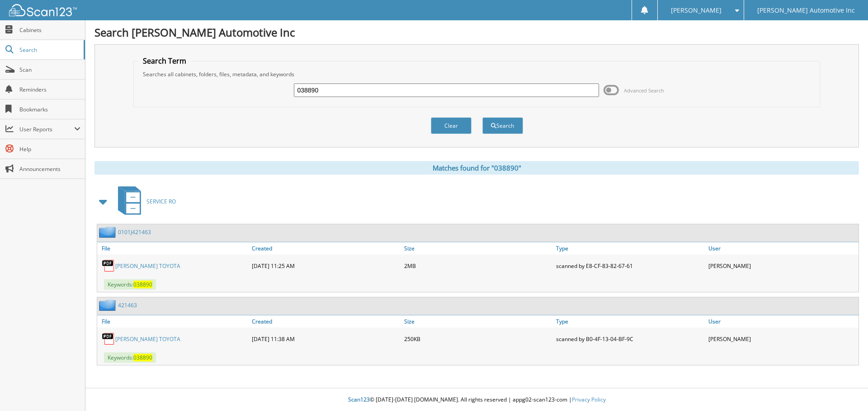 The height and width of the screenshot is (411, 868). I want to click on span: Bookmarks, so click(50, 109).